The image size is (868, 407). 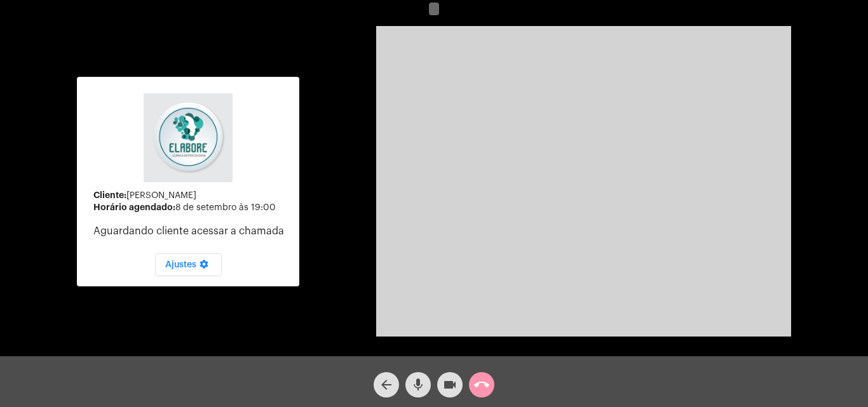 I want to click on p: Aguardando cliente acessar a chamada, so click(x=191, y=231).